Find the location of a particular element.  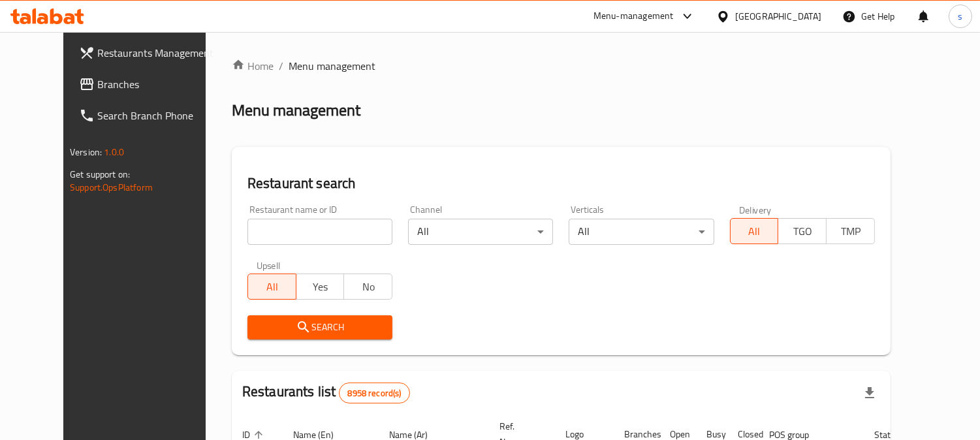

span: 1.0.0 is located at coordinates (114, 152).